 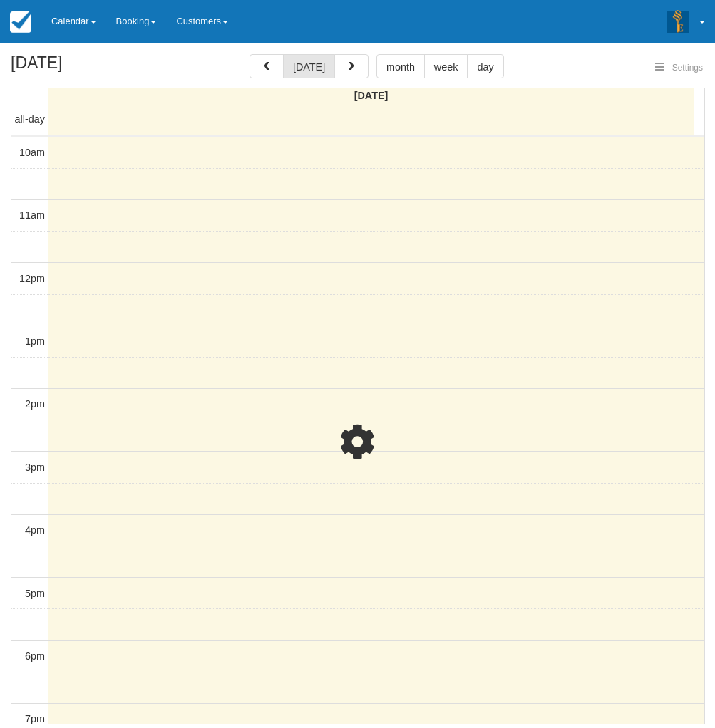 What do you see at coordinates (400, 66) in the screenshot?
I see `button: month` at bounding box center [400, 66].